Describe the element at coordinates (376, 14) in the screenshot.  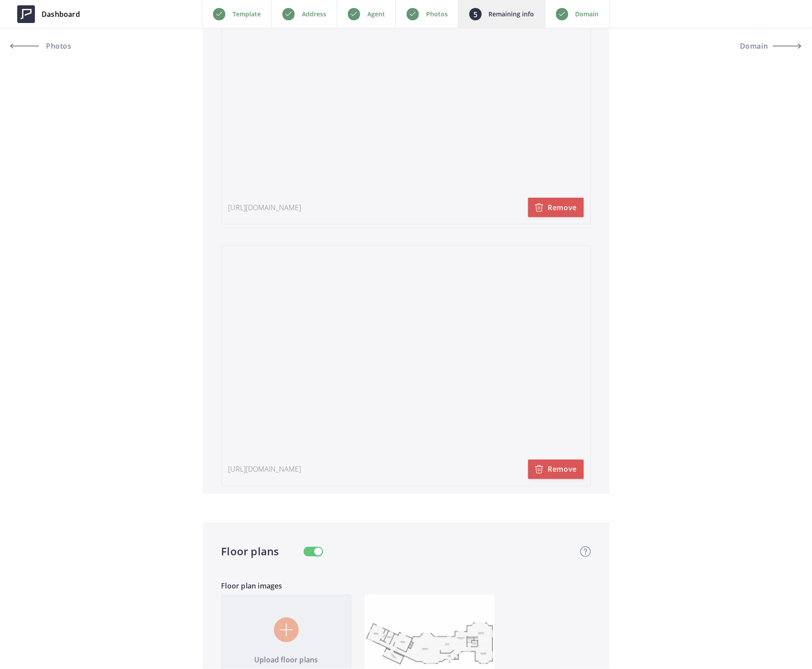
I see `p: Agent` at that location.